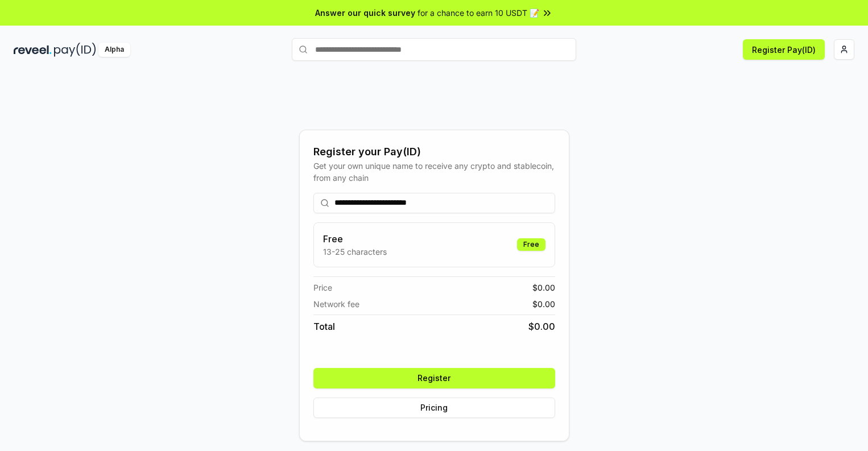 The image size is (868, 451). Describe the element at coordinates (365, 12) in the screenshot. I see `span: Answer our quick survey` at that location.